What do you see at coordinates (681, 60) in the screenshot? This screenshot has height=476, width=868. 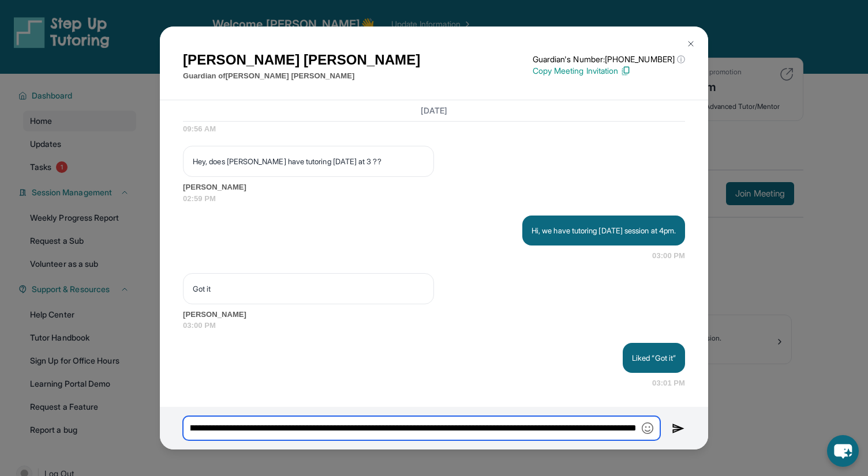 I see `span: ⓘ` at bounding box center [681, 60].